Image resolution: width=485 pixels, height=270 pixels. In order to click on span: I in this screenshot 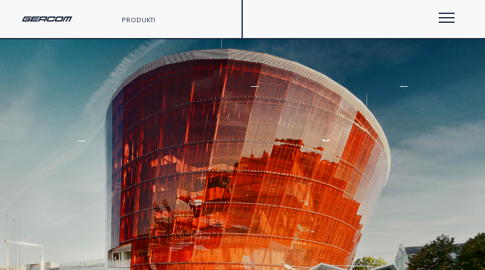, I will do `click(192, 151)`.